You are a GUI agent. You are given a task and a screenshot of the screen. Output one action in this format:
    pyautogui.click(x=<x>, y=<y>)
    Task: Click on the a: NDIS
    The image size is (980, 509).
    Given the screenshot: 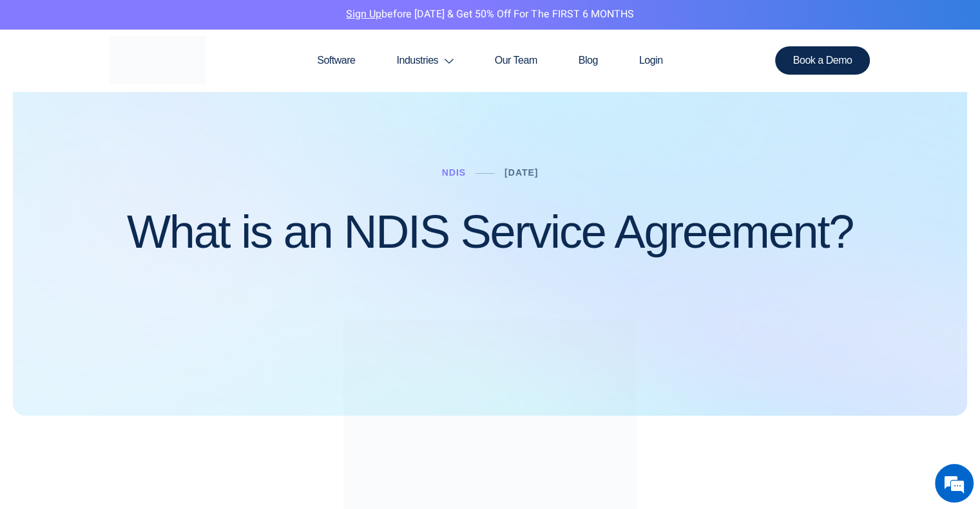 What is the action you would take?
    pyautogui.click(x=454, y=172)
    